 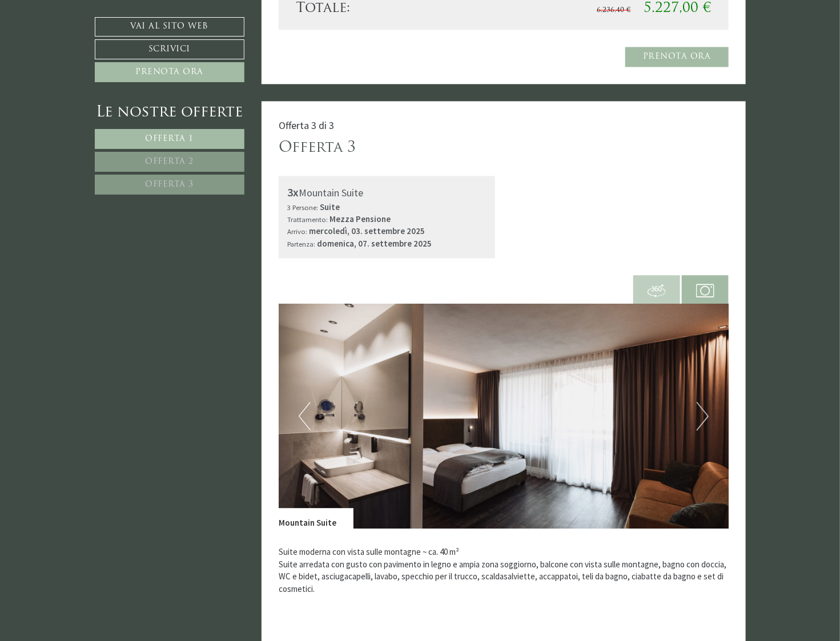 I want to click on small: Arrivo:, so click(x=297, y=231).